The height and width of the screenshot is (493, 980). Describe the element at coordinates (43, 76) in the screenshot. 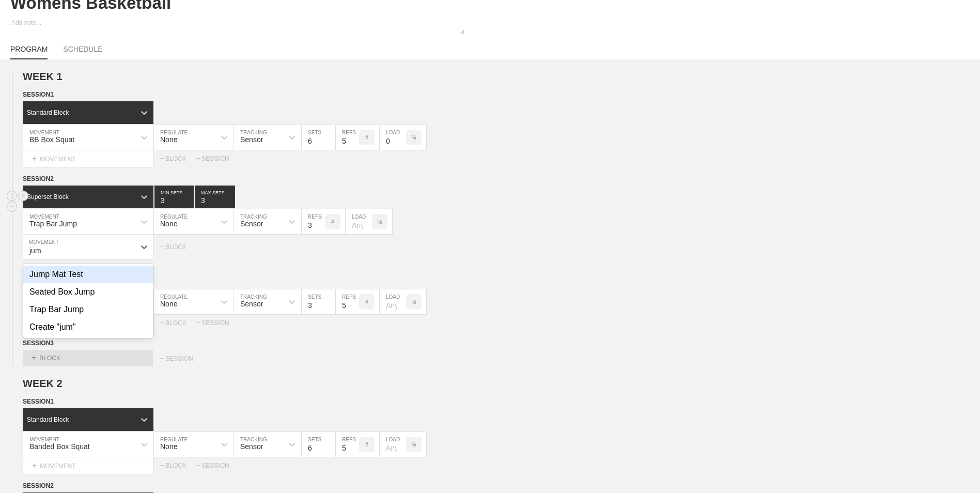

I see `span: WEEK 1` at that location.